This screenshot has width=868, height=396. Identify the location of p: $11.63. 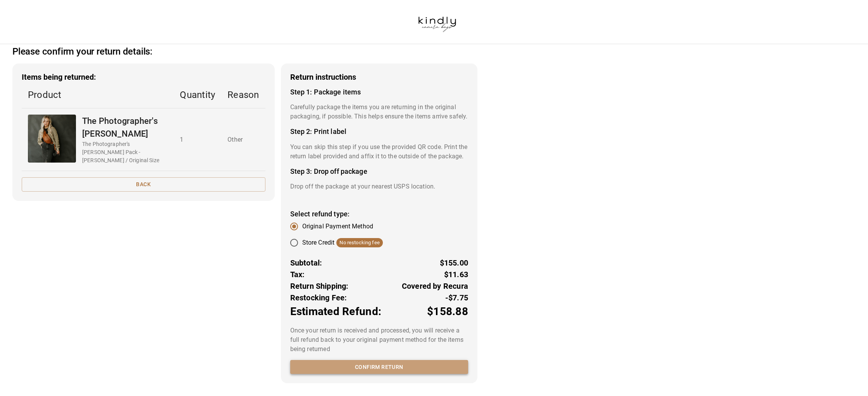
(456, 274).